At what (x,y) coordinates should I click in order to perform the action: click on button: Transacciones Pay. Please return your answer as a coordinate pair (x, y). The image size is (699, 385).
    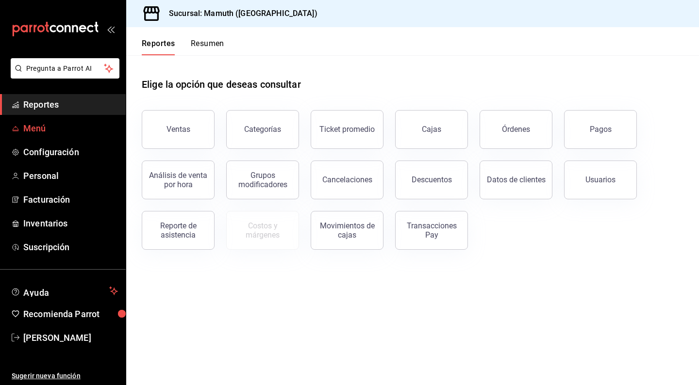
    Looking at the image, I should click on (431, 231).